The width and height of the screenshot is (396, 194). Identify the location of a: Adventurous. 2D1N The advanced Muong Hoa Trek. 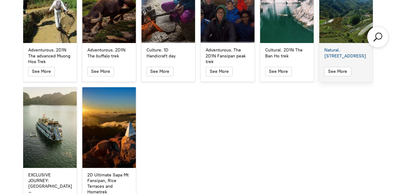
(50, 56).